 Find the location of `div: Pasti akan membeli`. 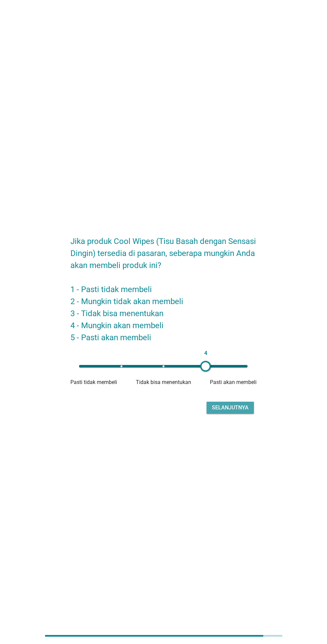

div: Pasti akan membeli is located at coordinates (225, 382).